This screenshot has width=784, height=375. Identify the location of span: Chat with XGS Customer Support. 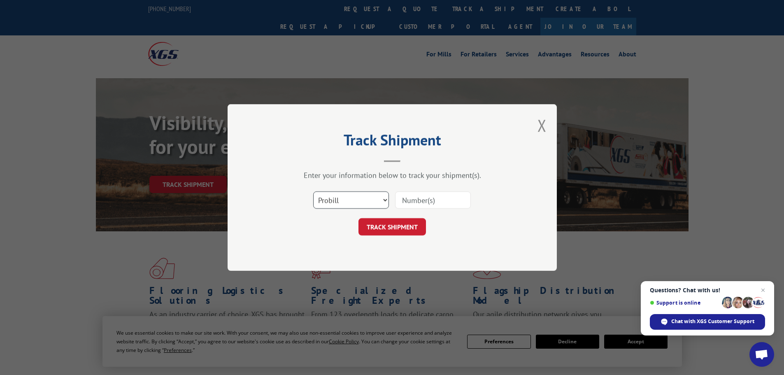
(712, 321).